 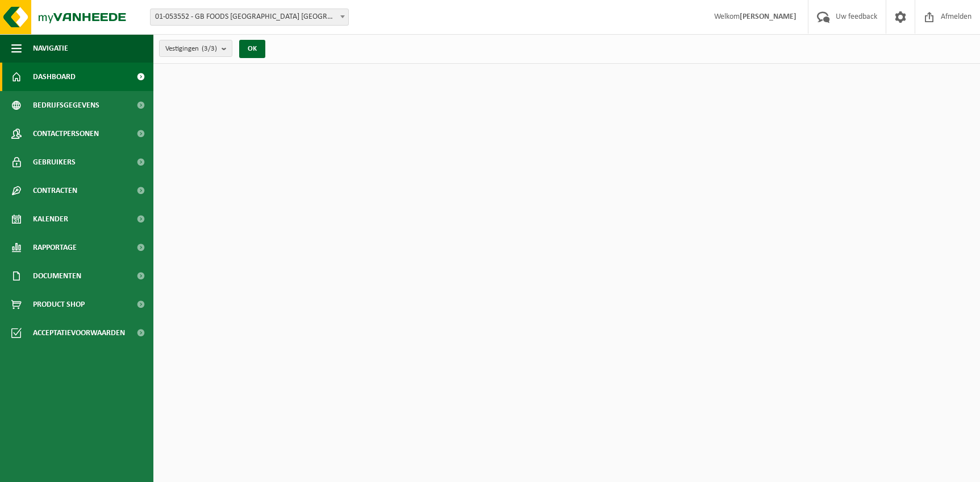 What do you see at coordinates (249, 17) in the screenshot?
I see `span: 01-053552 - GB FOODS BELGIUM NV - PUURS-SINT-AMANDS` at bounding box center [249, 17].